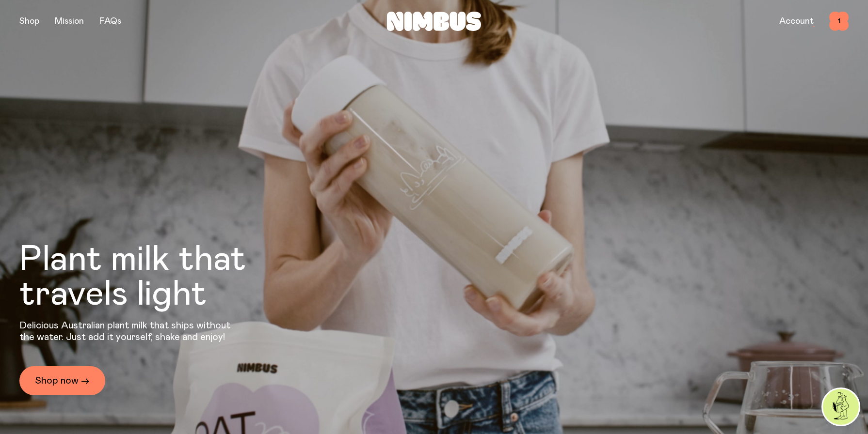 The width and height of the screenshot is (868, 434). What do you see at coordinates (839, 21) in the screenshot?
I see `button: 1` at bounding box center [839, 21].